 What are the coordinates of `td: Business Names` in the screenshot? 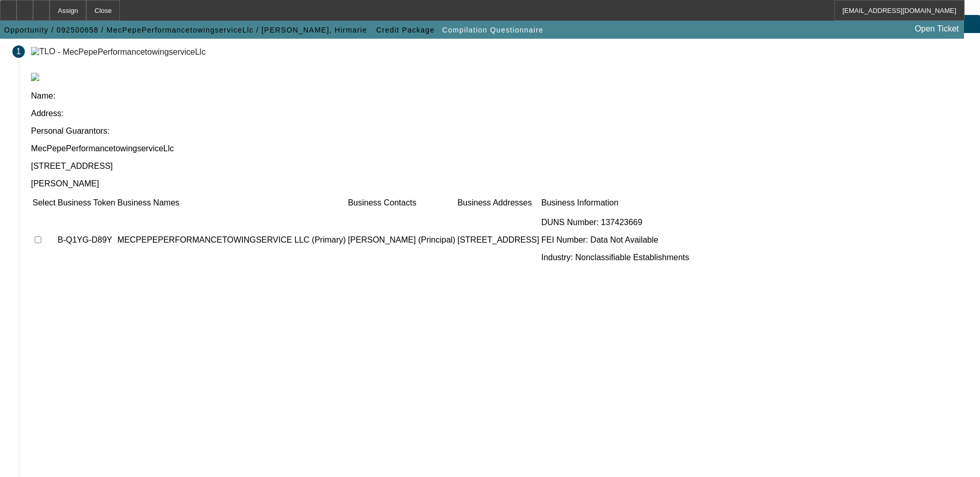 It's located at (232, 203).